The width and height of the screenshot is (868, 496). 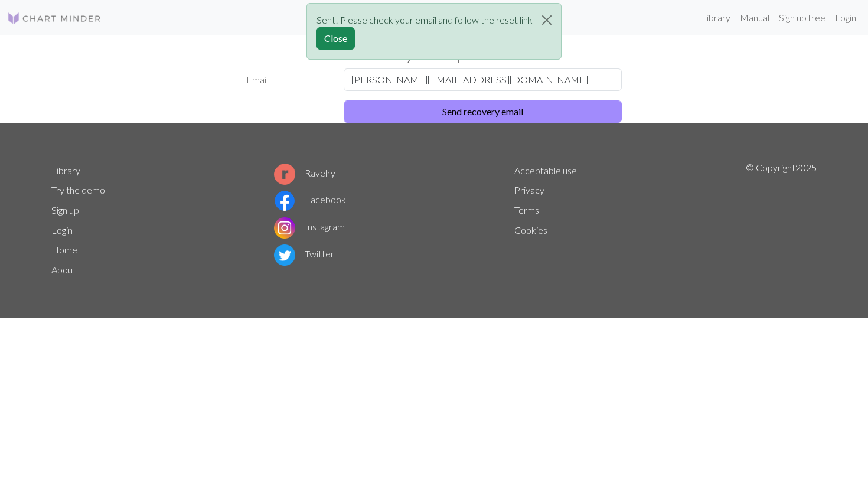 I want to click on label: Email, so click(x=288, y=80).